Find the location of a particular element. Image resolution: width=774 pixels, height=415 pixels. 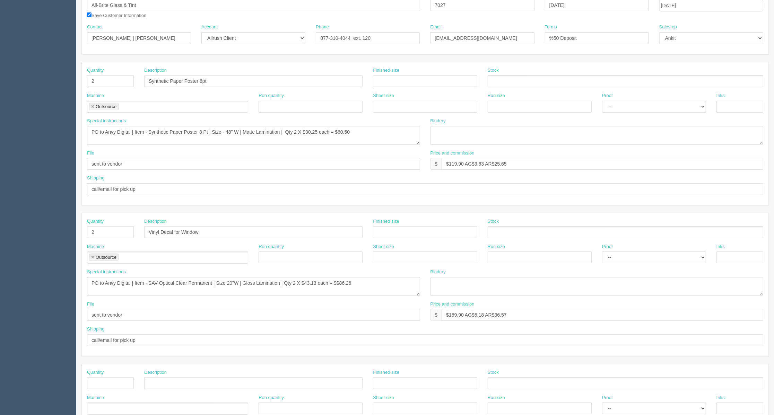

label: Email is located at coordinates (436, 27).